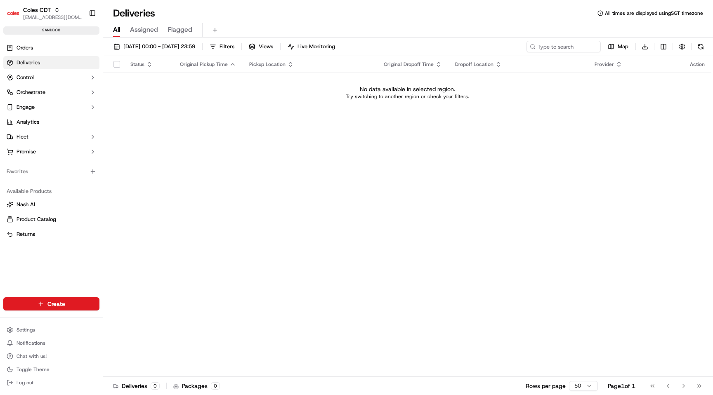  I want to click on button: Chat with us!, so click(51, 357).